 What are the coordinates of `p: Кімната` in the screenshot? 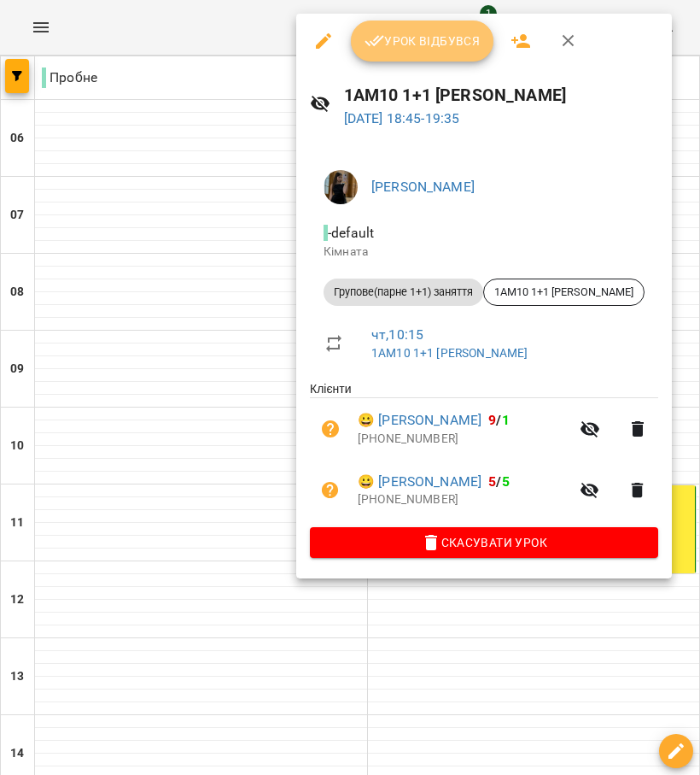 It's located at (484, 252).